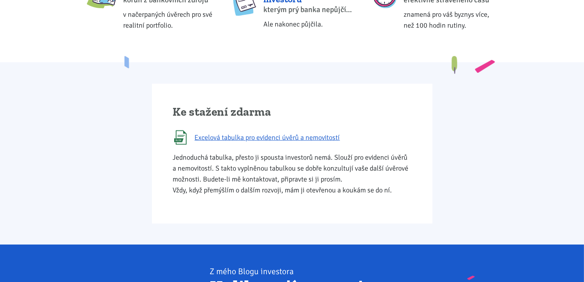 This screenshot has height=282, width=584. I want to click on div: kterým prý banka nepůjčí..., so click(310, 10).